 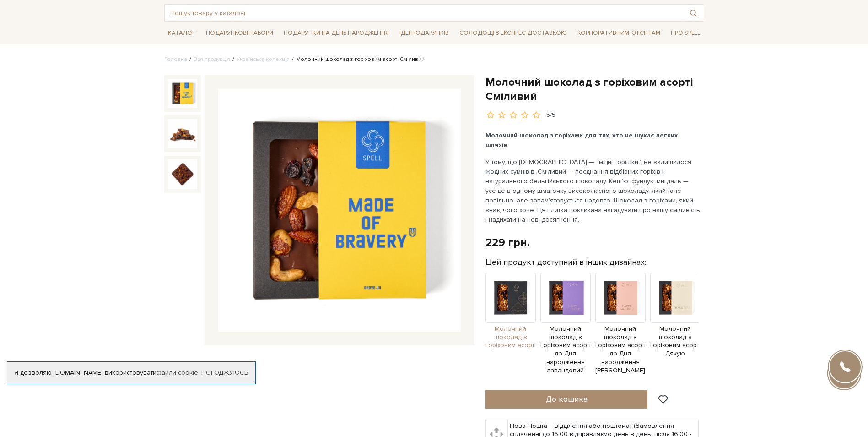 I want to click on a: файли cookie, so click(x=177, y=372).